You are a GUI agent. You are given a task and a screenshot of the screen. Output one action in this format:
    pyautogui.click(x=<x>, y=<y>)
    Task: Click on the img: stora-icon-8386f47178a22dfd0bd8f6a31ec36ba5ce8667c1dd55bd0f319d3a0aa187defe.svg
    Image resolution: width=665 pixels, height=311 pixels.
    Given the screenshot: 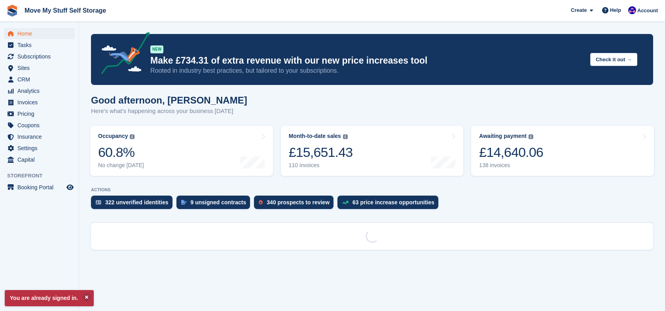 What is the action you would take?
    pyautogui.click(x=12, y=11)
    